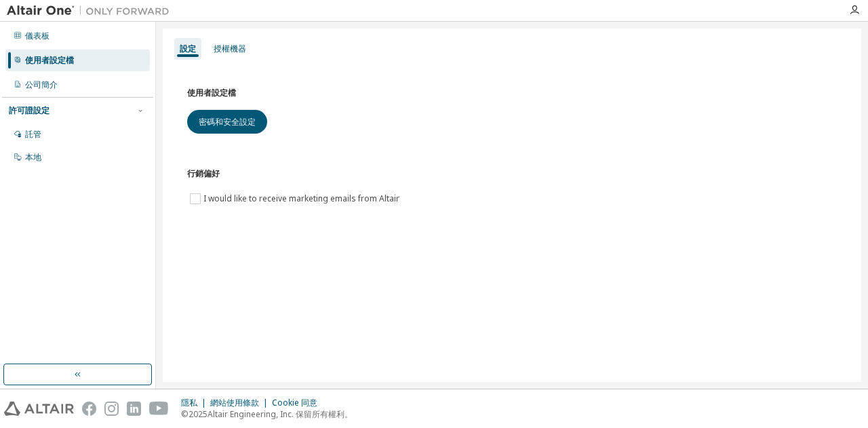 This screenshot has height=428, width=868. Describe the element at coordinates (227, 121) in the screenshot. I see `font: 密碼和安全設定` at that location.